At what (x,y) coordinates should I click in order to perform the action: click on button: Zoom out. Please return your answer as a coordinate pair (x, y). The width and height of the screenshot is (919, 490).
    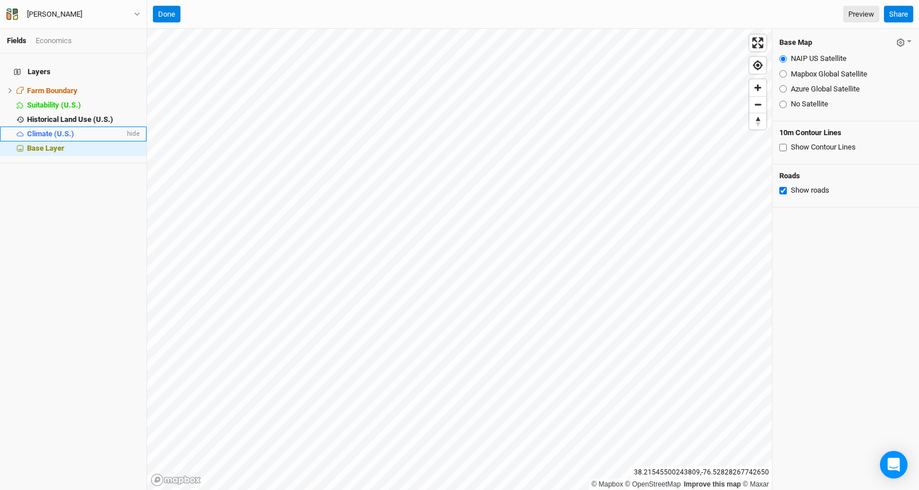
    Looking at the image, I should click on (757, 104).